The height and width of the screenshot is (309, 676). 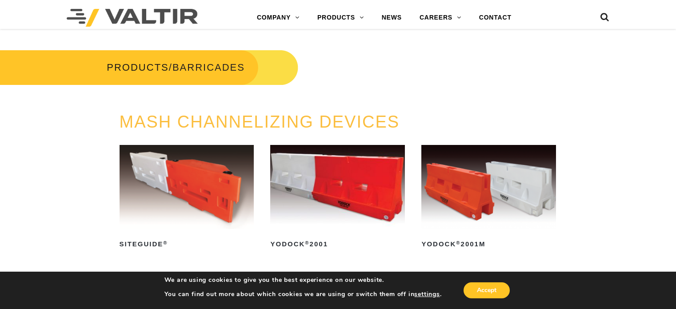 What do you see at coordinates (260, 122) in the screenshot?
I see `a: MASH CHANNELIZING DEVICES` at bounding box center [260, 122].